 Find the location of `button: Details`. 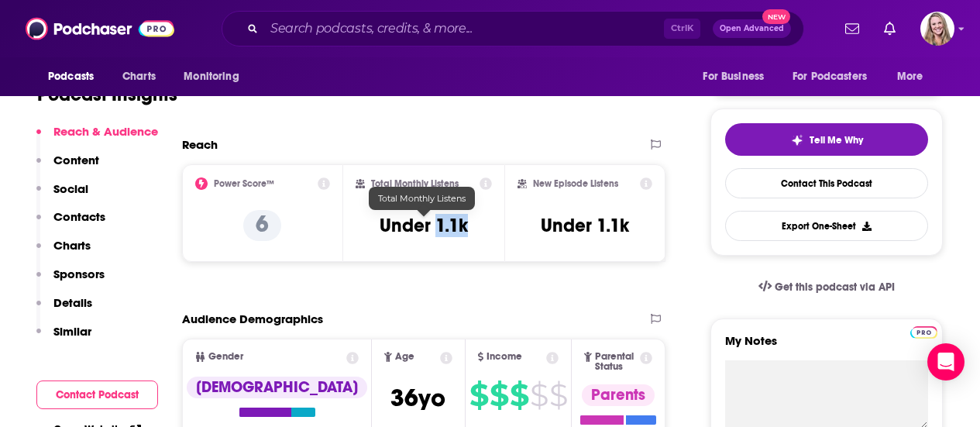

button: Details is located at coordinates (64, 310).